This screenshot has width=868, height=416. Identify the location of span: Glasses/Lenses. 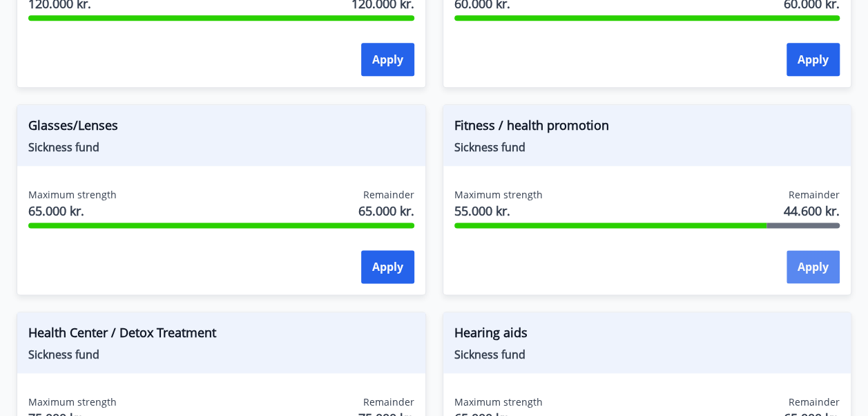
(221, 128).